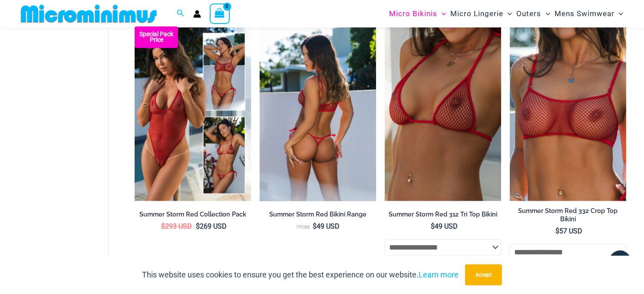  What do you see at coordinates (443, 214) in the screenshot?
I see `h2: Summer Storm Red 312 Tri Top Bikini` at bounding box center [443, 214].